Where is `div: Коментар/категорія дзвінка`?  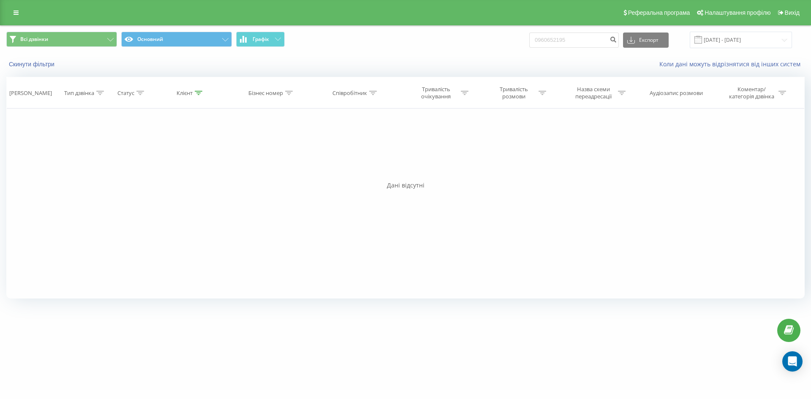 div: Коментар/категорія дзвінка is located at coordinates (752, 93).